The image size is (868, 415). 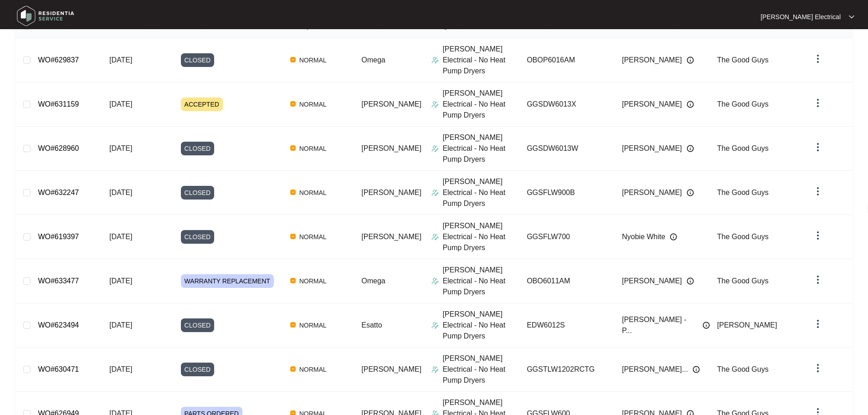 What do you see at coordinates (58, 369) in the screenshot?
I see `a: WO#630471` at bounding box center [58, 369].